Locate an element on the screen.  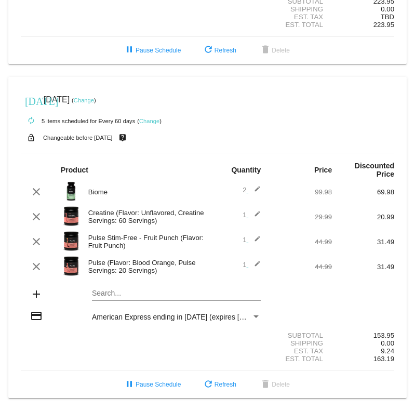
span: 163.19 is located at coordinates (384, 358).